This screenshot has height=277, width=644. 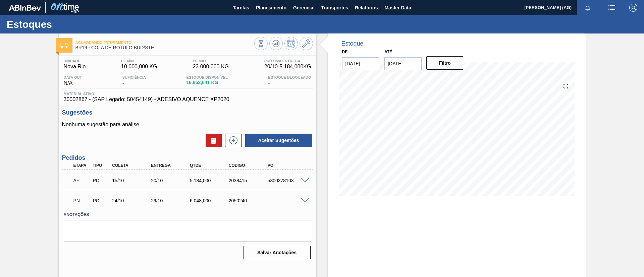 I want to click on span: 20/10 - 5.184,000 KG, so click(x=288, y=67).